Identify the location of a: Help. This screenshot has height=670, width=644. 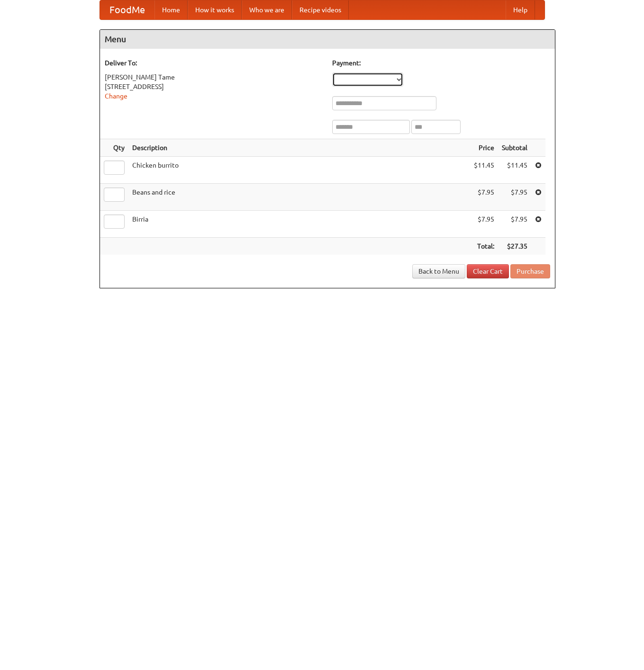
(520, 10).